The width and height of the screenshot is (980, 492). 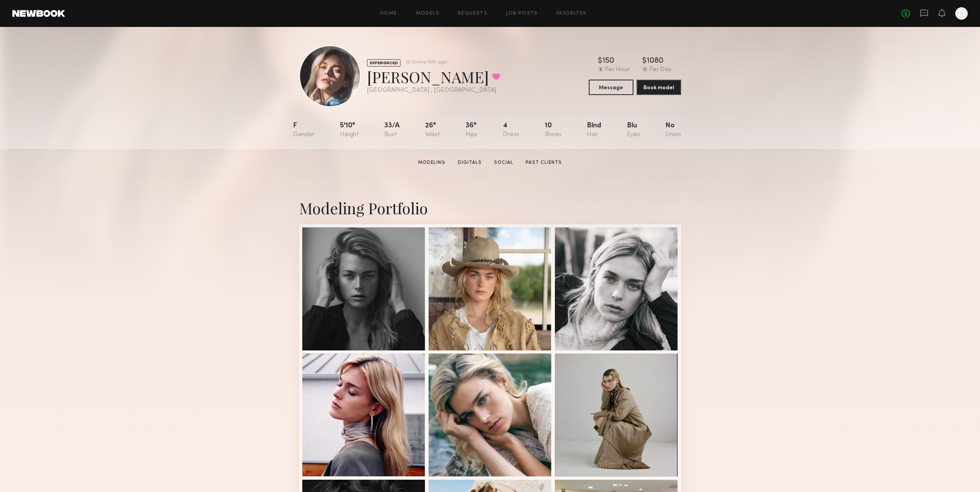 What do you see at coordinates (429, 62) in the screenshot?
I see `div: Online 16hr ago` at bounding box center [429, 62].